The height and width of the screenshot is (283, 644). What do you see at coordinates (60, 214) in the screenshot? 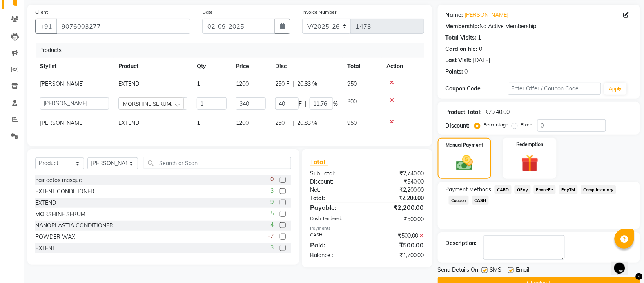
I see `div: MORSHINE SERUM` at bounding box center [60, 214].